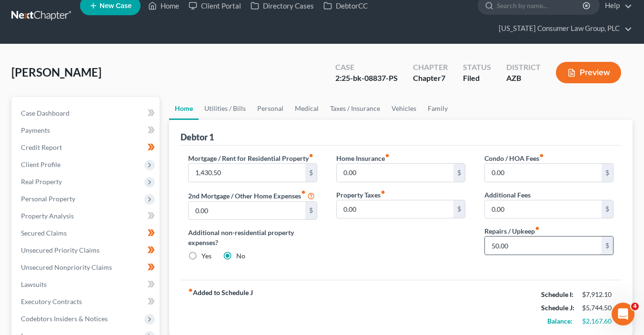  What do you see at coordinates (443, 77) in the screenshot?
I see `span: 7` at bounding box center [443, 77].